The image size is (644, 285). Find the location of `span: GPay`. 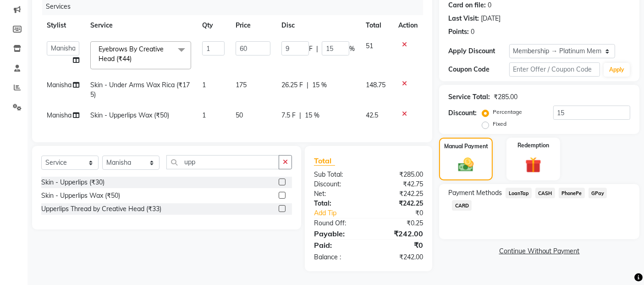

span: GPay is located at coordinates (598, 193).